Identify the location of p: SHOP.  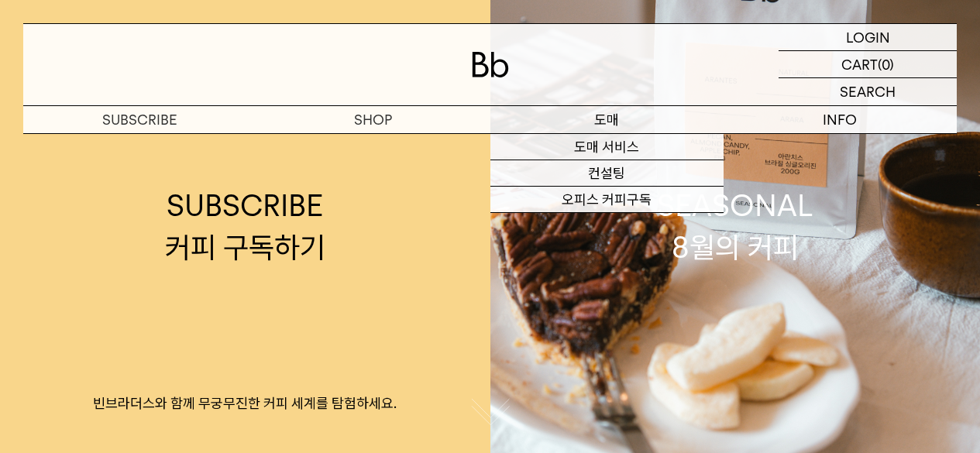
(373, 120).